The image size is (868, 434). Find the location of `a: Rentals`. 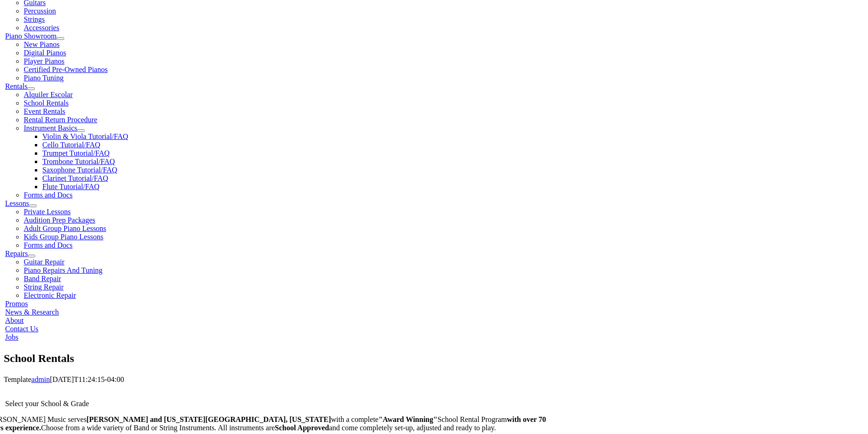

a: Rentals is located at coordinates (16, 86).